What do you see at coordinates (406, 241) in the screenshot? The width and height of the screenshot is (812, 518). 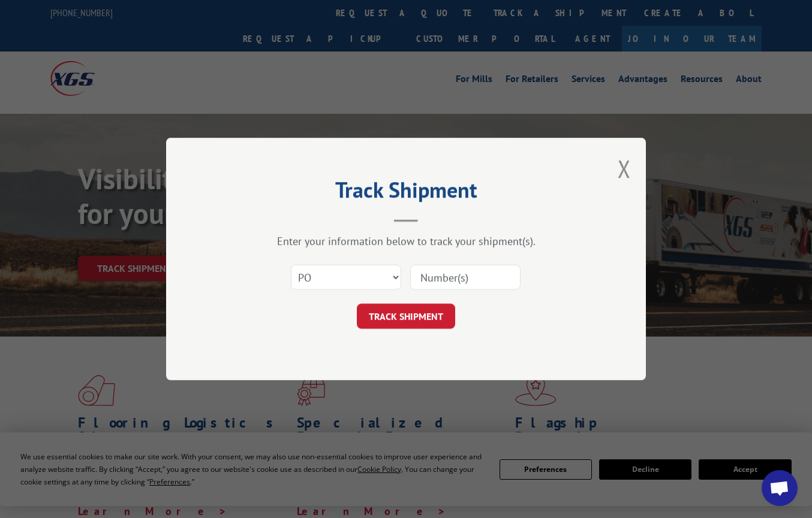 I see `div: Enter your information below to track your shipment(s).` at bounding box center [406, 241].